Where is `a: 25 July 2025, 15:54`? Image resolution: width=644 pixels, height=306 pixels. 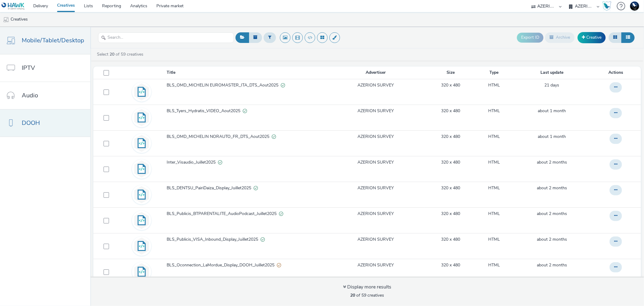 a: 25 July 2025, 15:54 is located at coordinates (552, 214).